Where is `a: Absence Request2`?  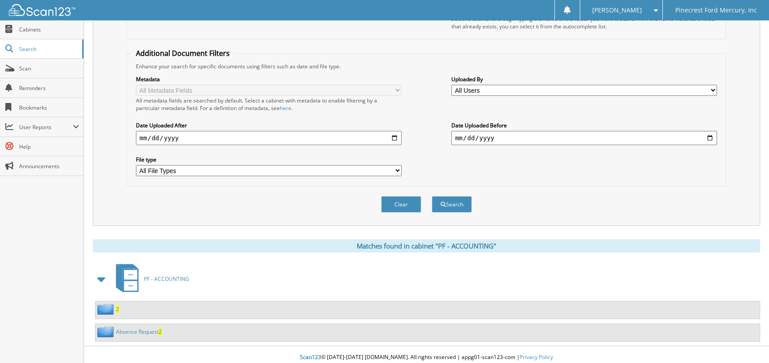
a: Absence Request2 is located at coordinates (139, 332).